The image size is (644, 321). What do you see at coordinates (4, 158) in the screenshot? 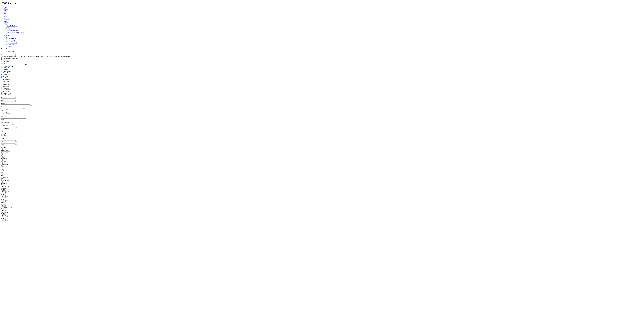
I see `span: Drive Type` at bounding box center [4, 158].